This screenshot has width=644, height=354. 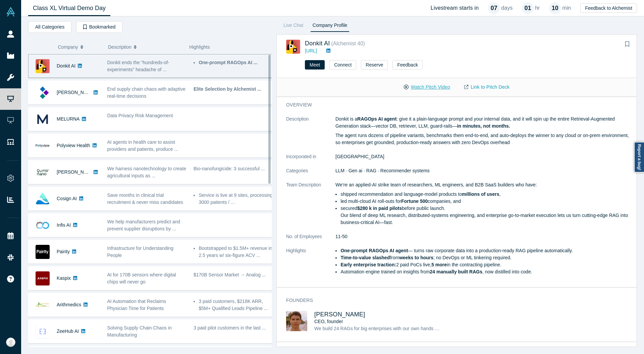 What do you see at coordinates (310, 240) in the screenshot?
I see `dt: No. of Employees` at bounding box center [310, 240].